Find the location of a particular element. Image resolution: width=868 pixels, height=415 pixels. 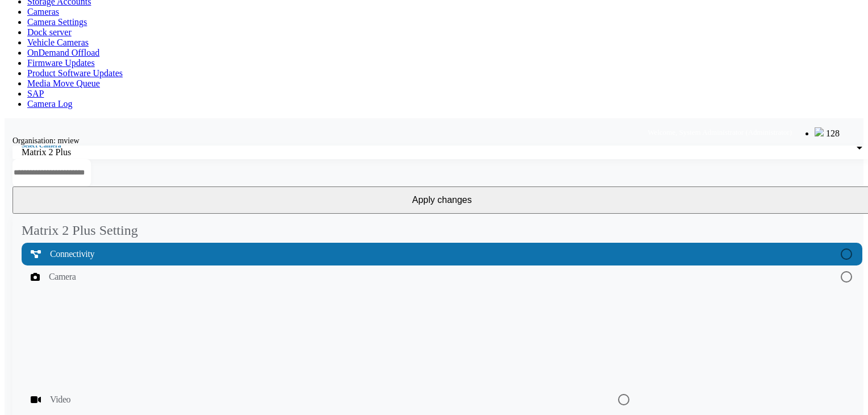

span: Matrix 2 Plus is located at coordinates (46, 151).